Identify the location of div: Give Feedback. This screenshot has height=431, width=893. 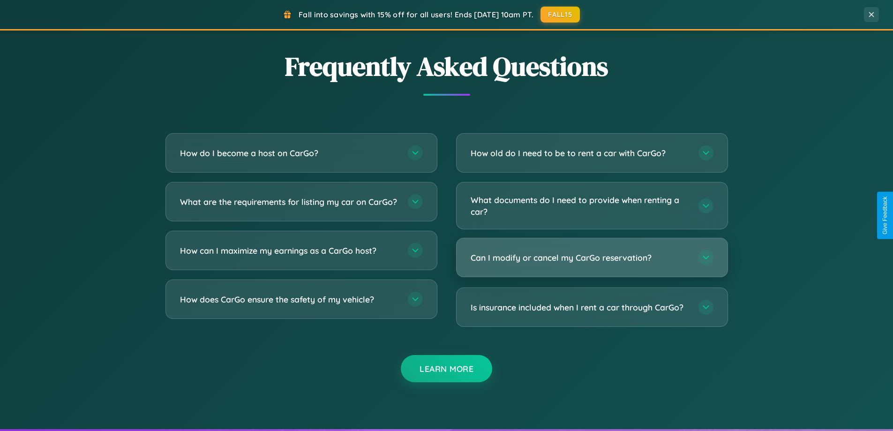
(885, 215).